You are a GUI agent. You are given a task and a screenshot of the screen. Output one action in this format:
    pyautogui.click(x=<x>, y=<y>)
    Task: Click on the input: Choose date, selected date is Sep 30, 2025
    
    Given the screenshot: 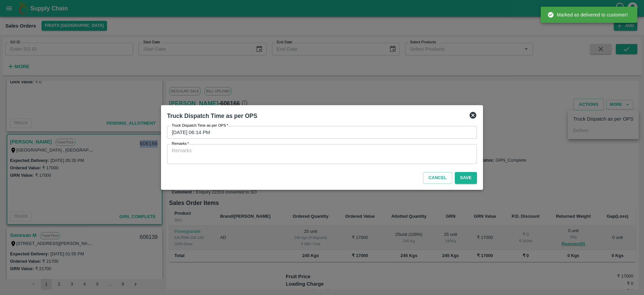 What is the action you would take?
    pyautogui.click(x=320, y=132)
    